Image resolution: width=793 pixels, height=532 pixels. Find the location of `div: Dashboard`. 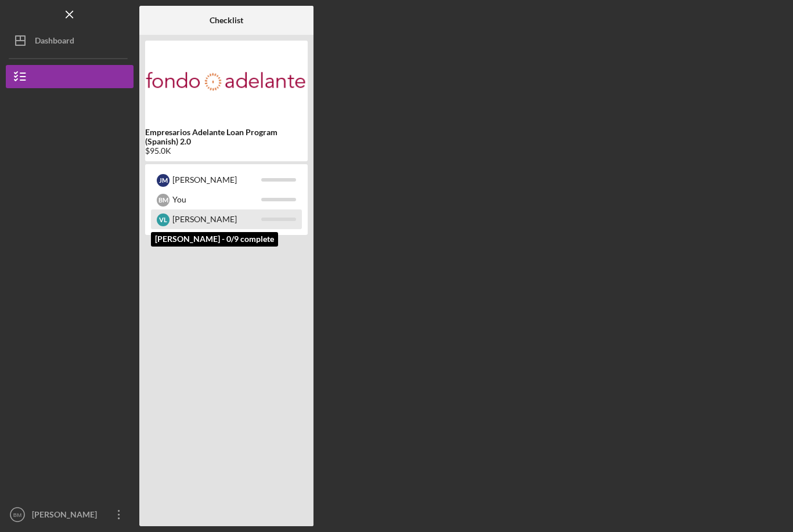

div: Dashboard is located at coordinates (54, 42).